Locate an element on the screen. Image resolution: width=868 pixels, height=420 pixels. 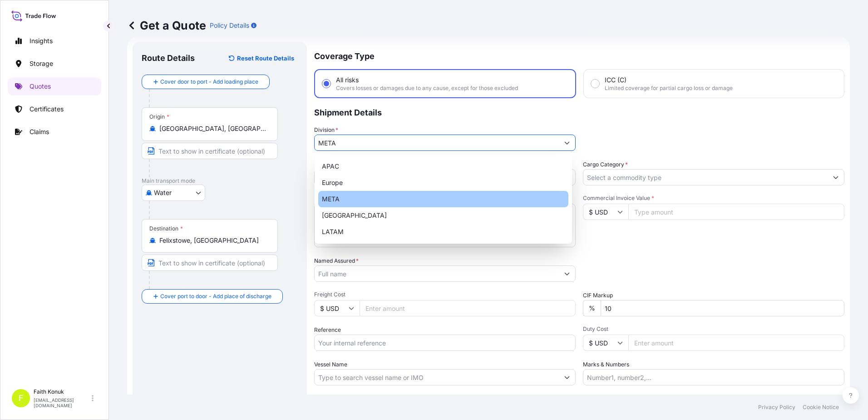
label: Vessel Name is located at coordinates (331, 364).